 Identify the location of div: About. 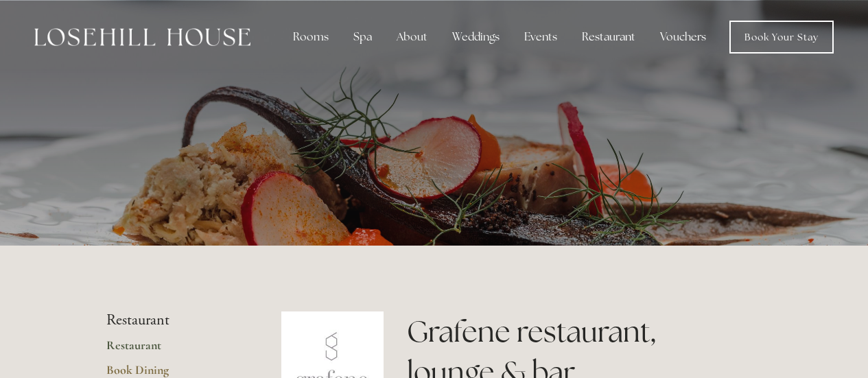
(411, 37).